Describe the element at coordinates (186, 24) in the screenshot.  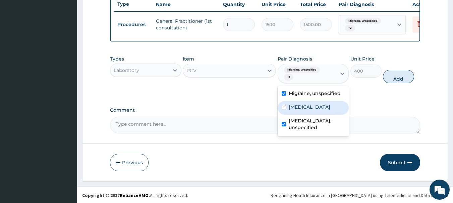
I see `td: General Practitioner (1st consultation)` at that location.